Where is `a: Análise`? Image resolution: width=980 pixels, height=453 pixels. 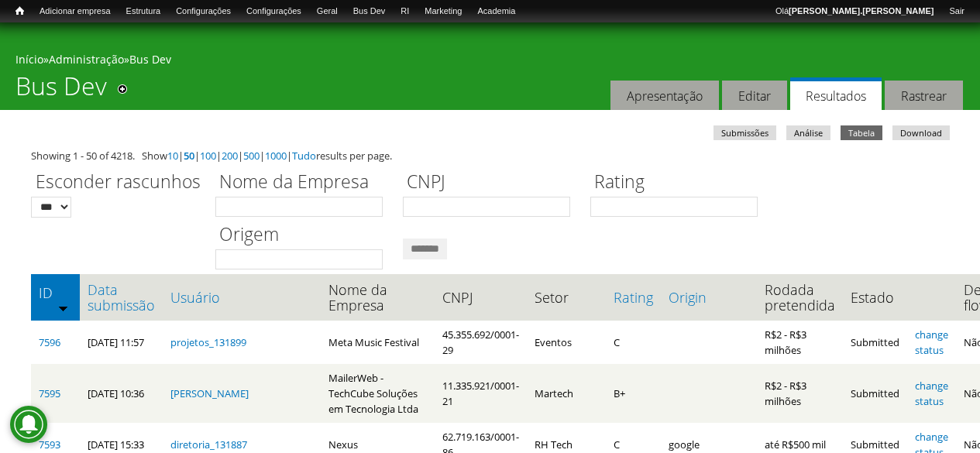 a: Análise is located at coordinates (808, 133).